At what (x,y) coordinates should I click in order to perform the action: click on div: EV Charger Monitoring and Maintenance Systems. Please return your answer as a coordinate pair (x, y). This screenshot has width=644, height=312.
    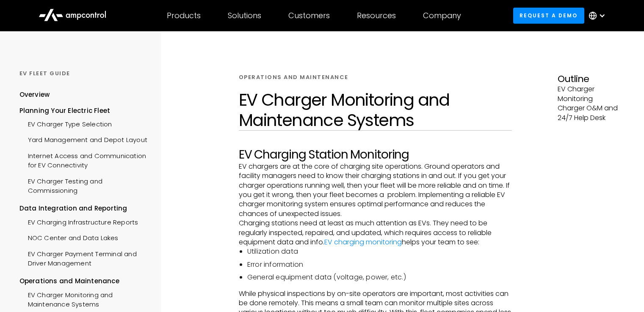
    Looking at the image, I should click on (84, 299).